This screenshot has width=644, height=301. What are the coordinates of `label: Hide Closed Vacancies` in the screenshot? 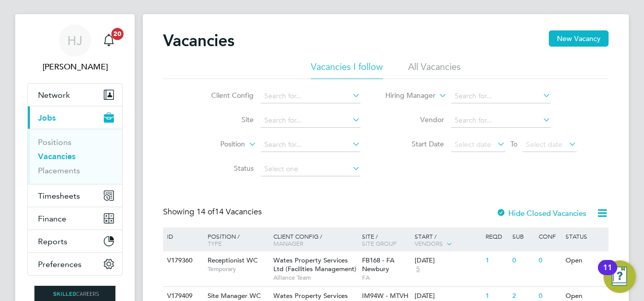 It's located at (541, 213).